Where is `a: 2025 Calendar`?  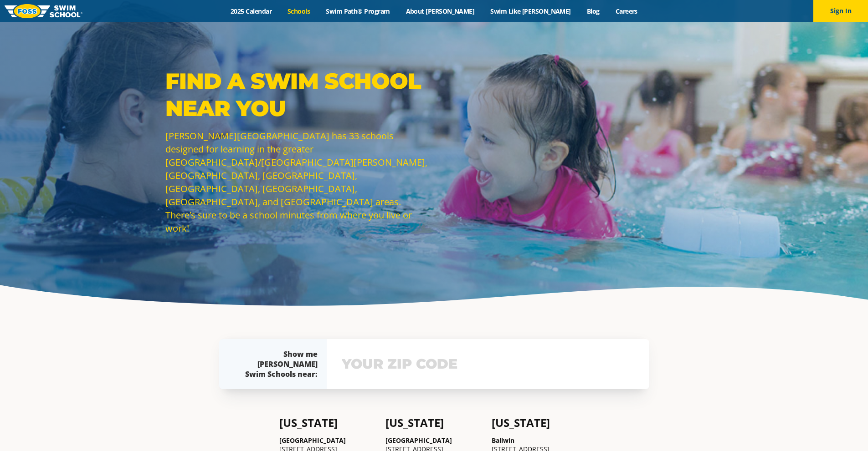 a: 2025 Calendar is located at coordinates (251, 11).